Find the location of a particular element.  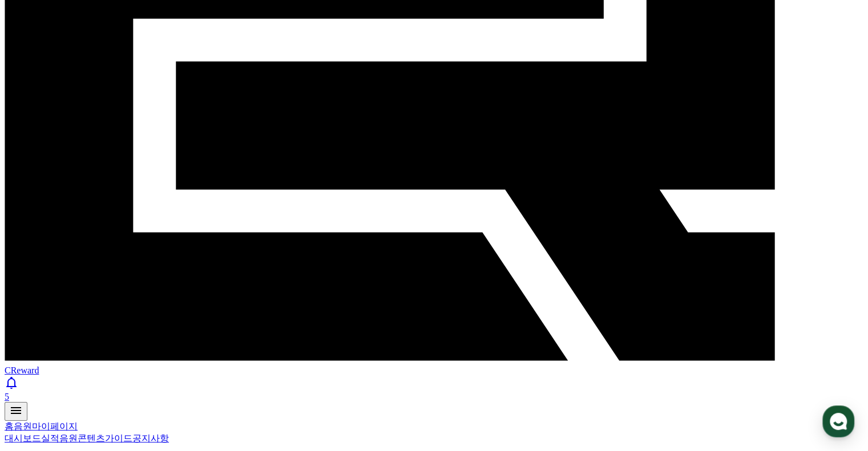

span: 대화 is located at coordinates (111, 379).